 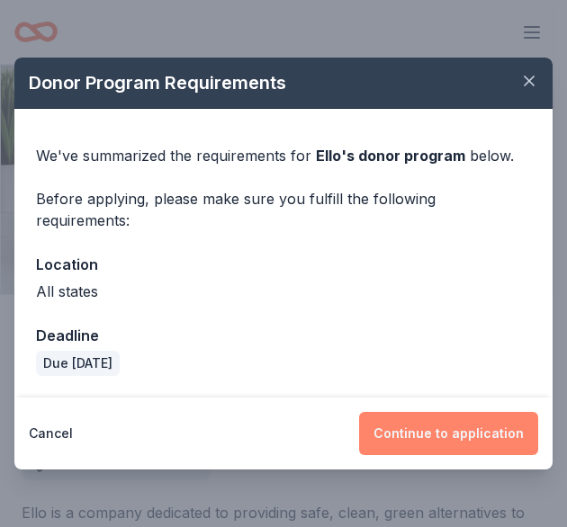 I want to click on span: Ello 's donor program, so click(x=390, y=156).